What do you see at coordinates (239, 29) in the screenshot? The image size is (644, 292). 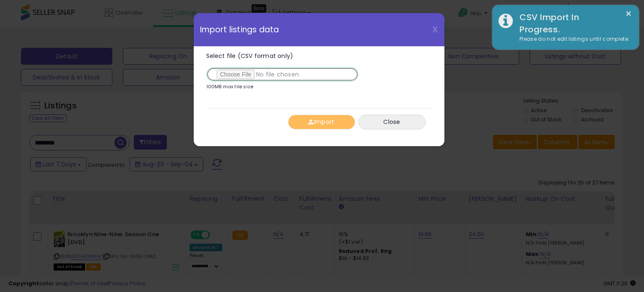 I see `span: Import listings data` at bounding box center [239, 29].